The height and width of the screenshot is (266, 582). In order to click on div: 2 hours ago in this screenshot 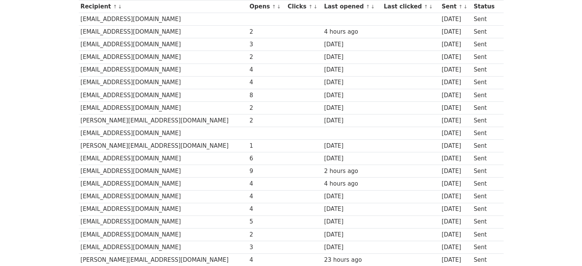, I will do `click(352, 171)`.